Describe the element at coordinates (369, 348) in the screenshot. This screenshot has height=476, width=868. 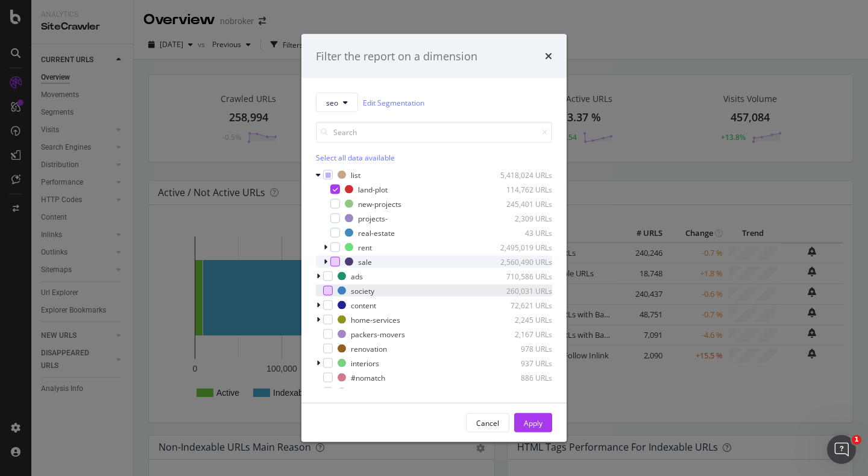
I see `div: renovation` at that location.